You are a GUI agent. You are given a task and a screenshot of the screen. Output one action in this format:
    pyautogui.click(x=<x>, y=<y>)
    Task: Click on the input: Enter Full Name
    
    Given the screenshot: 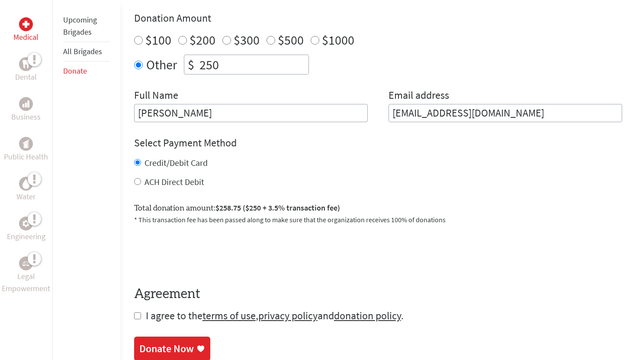 What is the action you would take?
    pyautogui.click(x=251, y=113)
    